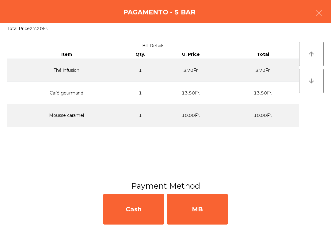 The image size is (331, 227). Describe the element at coordinates (18, 29) in the screenshot. I see `span: Total Price` at that location.